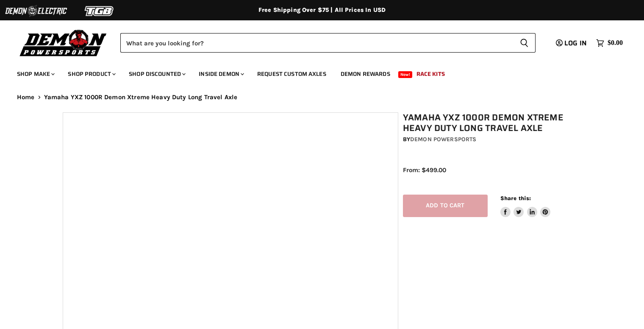  I want to click on input: Search, so click(316, 43).